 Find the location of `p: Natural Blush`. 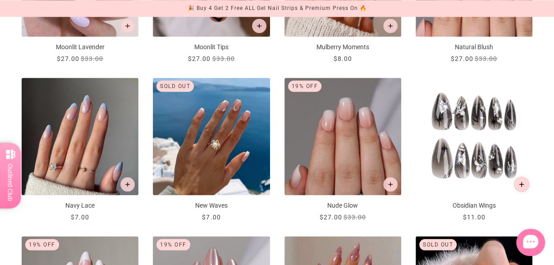

p: Natural Blush is located at coordinates (474, 47).